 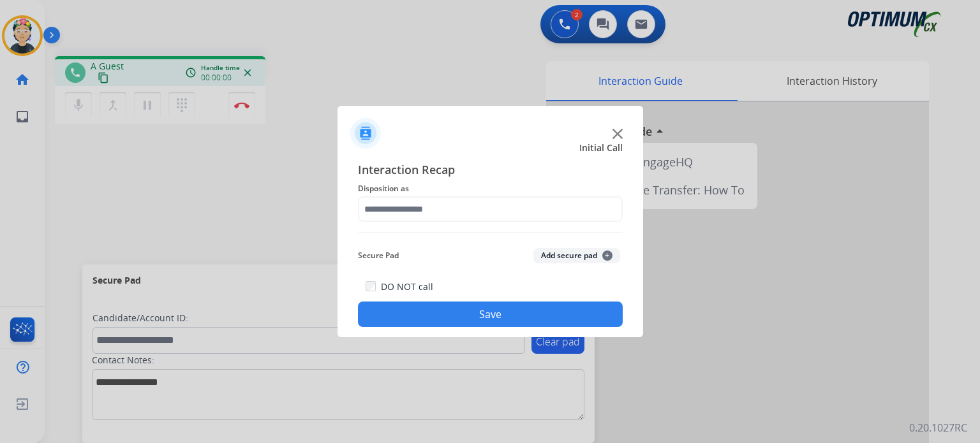 I want to click on span: Secure Pad, so click(x=378, y=256).